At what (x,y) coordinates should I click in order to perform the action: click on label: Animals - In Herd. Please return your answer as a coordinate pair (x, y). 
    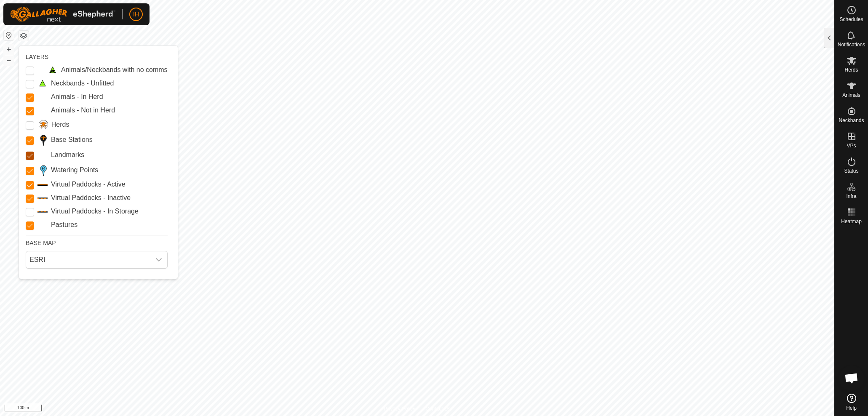
    Looking at the image, I should click on (77, 97).